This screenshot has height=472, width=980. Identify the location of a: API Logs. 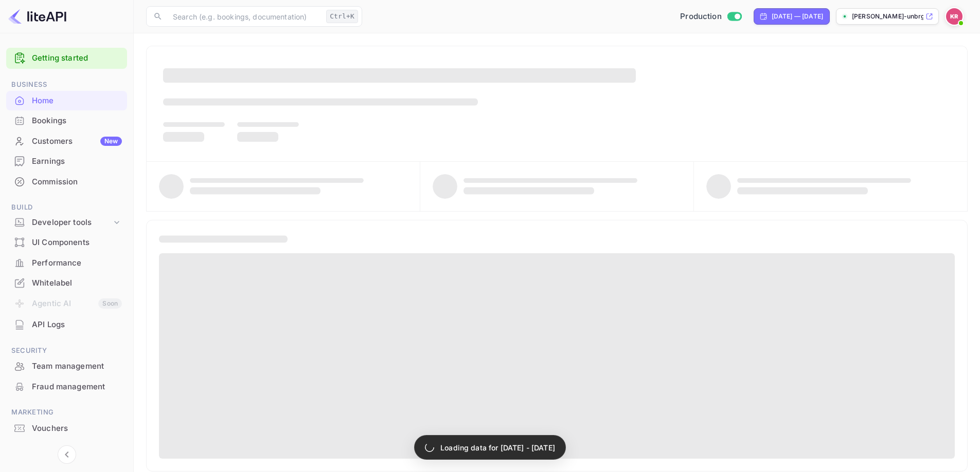
(66, 325).